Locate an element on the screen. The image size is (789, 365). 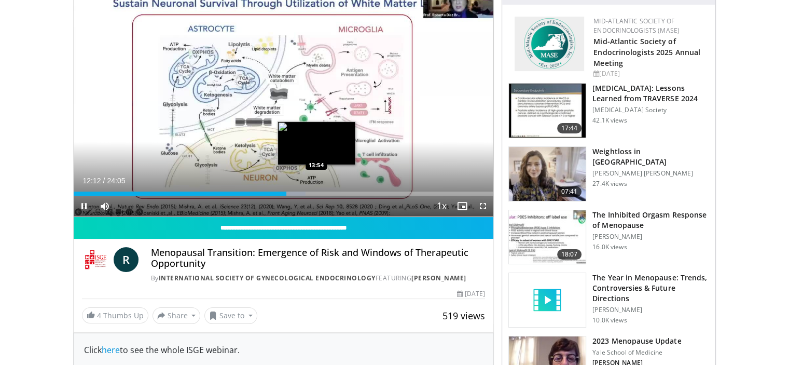
h4: Menopausal Transition: Emergence of Risk and Windows of Therapeutic Opportunity is located at coordinates (318, 258).